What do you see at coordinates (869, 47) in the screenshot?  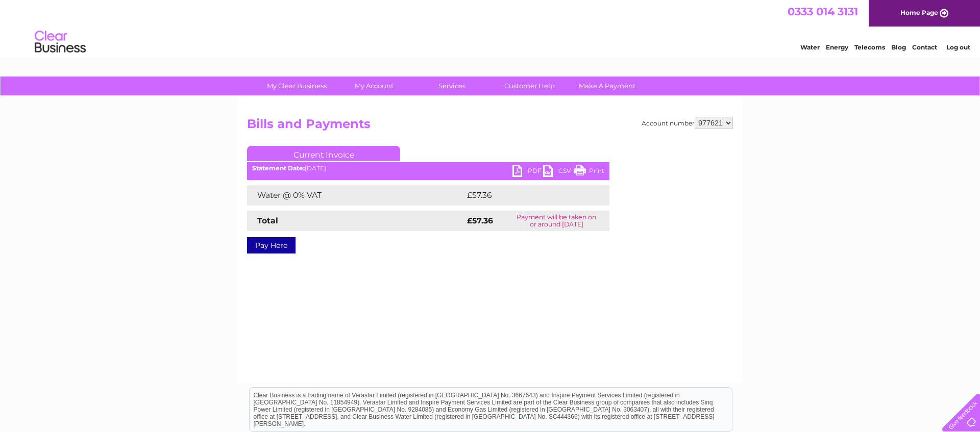 I see `a: Telecoms` at bounding box center [869, 47].